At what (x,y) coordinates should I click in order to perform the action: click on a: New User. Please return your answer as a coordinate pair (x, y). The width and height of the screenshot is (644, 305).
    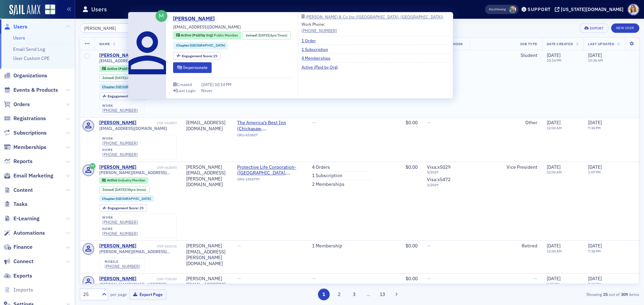
    Looking at the image, I should click on (625, 28).